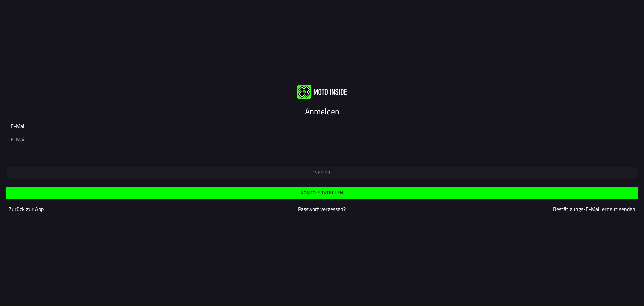  I want to click on a: Bestätigungs-E-Mail erneut senden, so click(594, 208).